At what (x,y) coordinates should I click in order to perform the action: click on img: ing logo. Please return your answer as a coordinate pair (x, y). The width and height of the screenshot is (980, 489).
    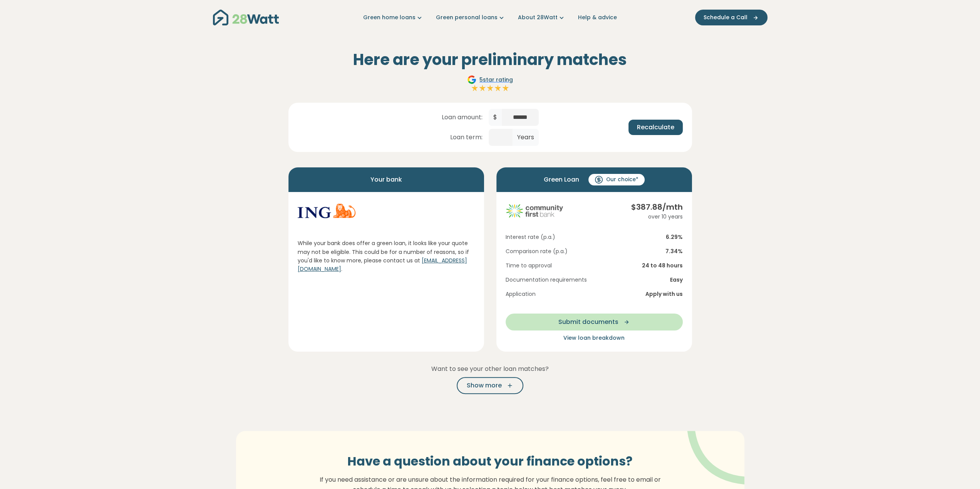
    Looking at the image, I should click on (326, 211).